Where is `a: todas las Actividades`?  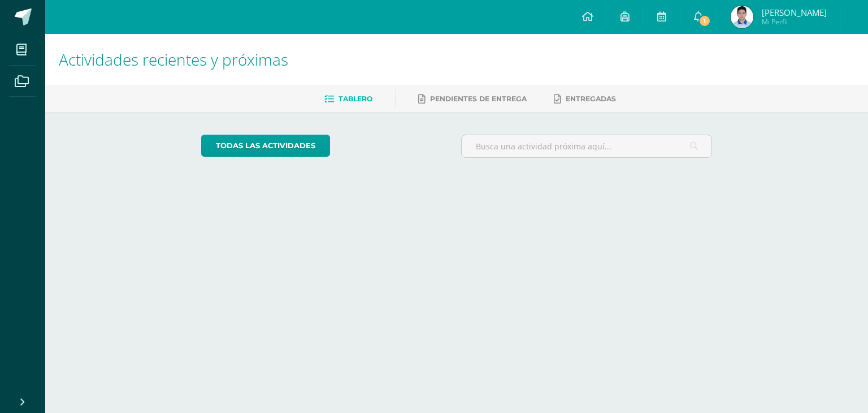
a: todas las Actividades is located at coordinates (265, 145).